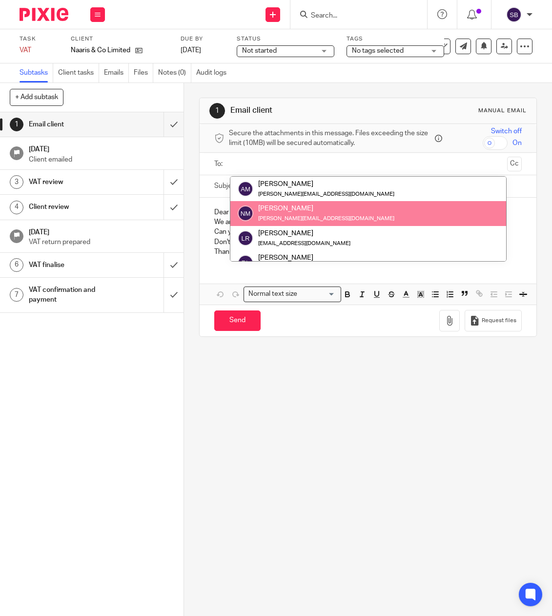 Image resolution: width=552 pixels, height=616 pixels. I want to click on span: No tags selected, so click(378, 51).